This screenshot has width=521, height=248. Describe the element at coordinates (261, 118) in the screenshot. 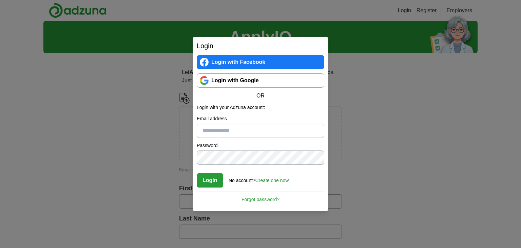

I see `label: Email address` at that location.